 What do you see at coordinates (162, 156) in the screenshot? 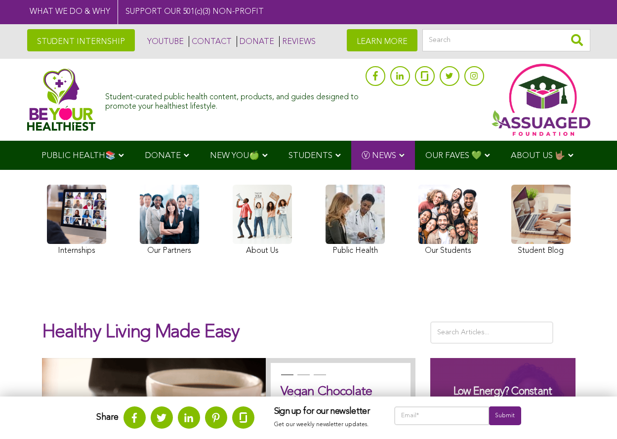
I see `span: DONATE` at bounding box center [162, 156].